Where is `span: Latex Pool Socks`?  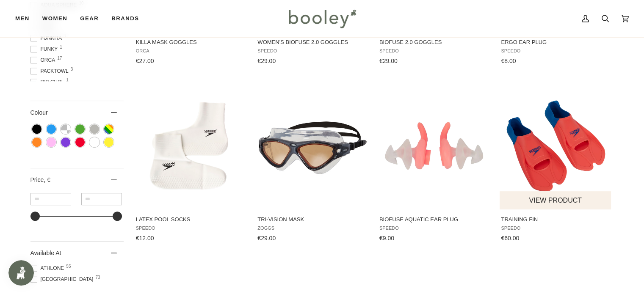 span: Latex Pool Socks is located at coordinates (191, 219).